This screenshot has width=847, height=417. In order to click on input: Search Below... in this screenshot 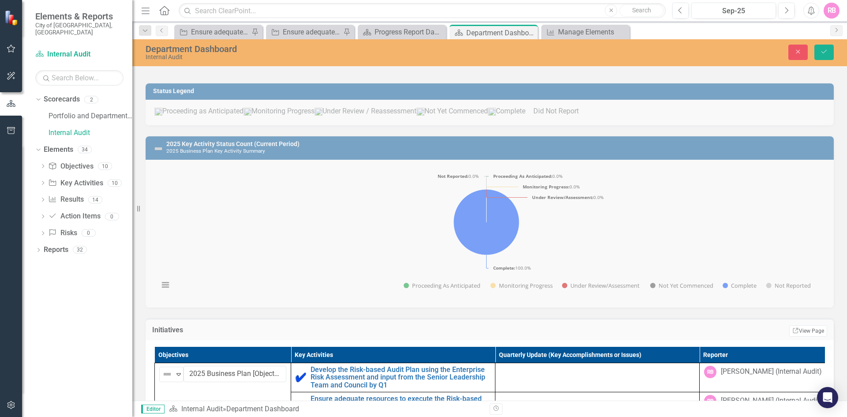, I will do `click(79, 78)`.